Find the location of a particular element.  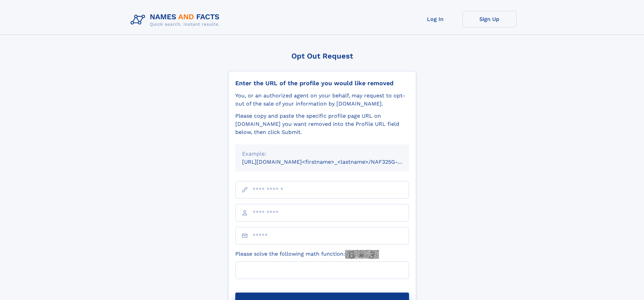

a: Log In is located at coordinates (435, 19).